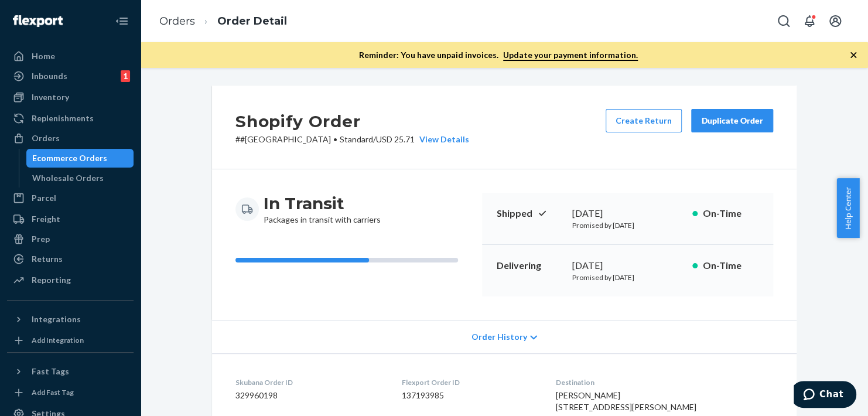  I want to click on div: Prep, so click(40, 239).